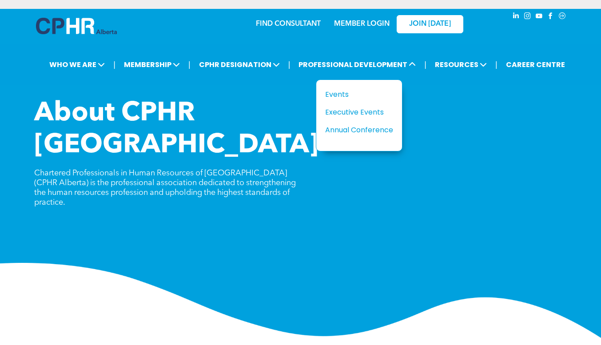 This screenshot has height=345, width=601. I want to click on a: Executive Events, so click(359, 112).